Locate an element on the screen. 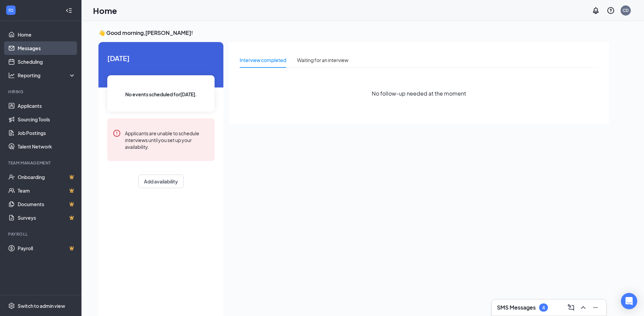 The height and width of the screenshot is (316, 644). a: Sourcing Tools is located at coordinates (46, 119).